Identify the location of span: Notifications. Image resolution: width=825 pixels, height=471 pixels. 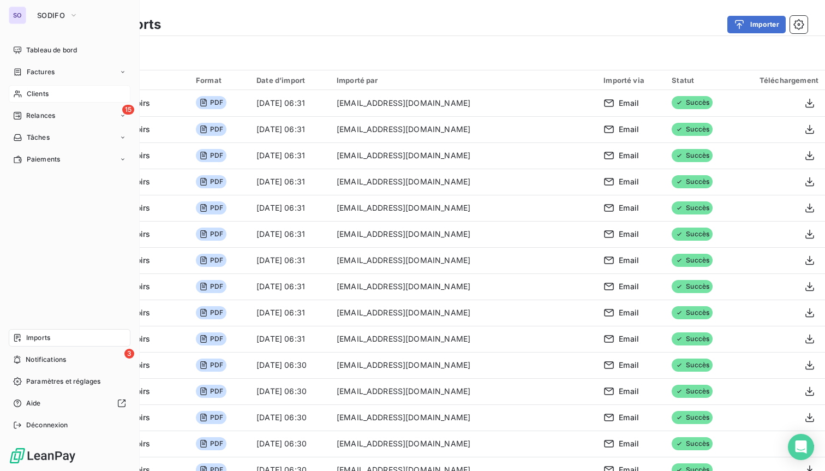
(46, 359).